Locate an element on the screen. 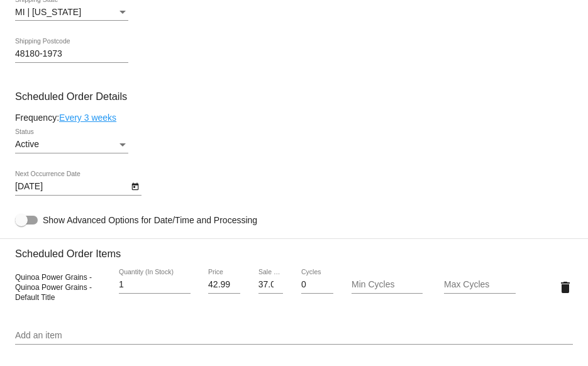  h3: Scheduled Order Details is located at coordinates (293, 96).